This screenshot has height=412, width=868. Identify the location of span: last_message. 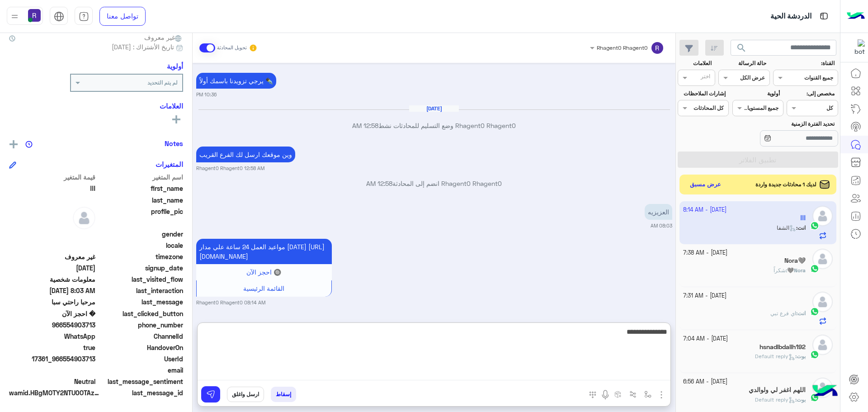
(140, 302).